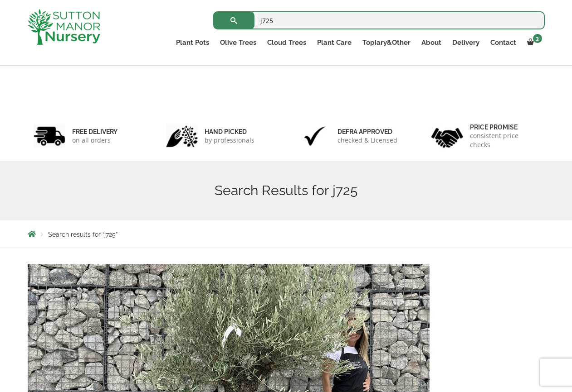 The width and height of the screenshot is (572, 392). What do you see at coordinates (387, 43) in the screenshot?
I see `a: Topiary&Other` at bounding box center [387, 43].